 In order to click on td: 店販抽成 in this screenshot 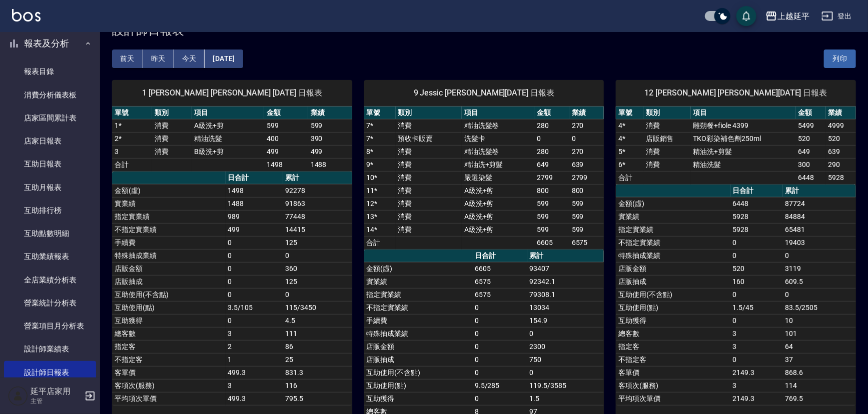, I will do `click(418, 360)`.